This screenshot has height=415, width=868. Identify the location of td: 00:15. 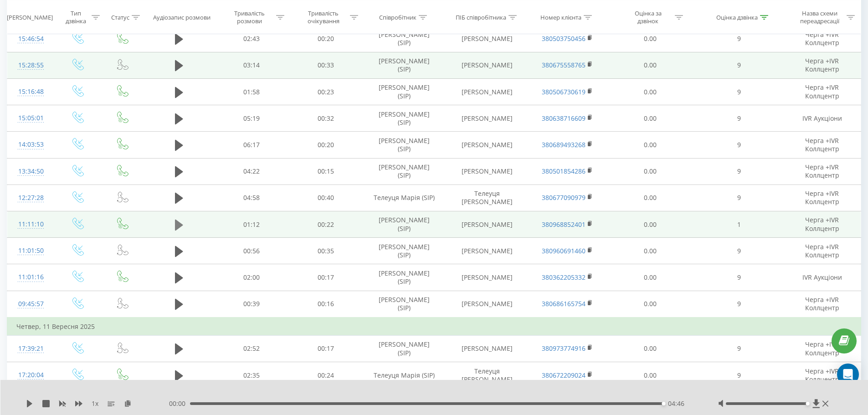
(326, 171).